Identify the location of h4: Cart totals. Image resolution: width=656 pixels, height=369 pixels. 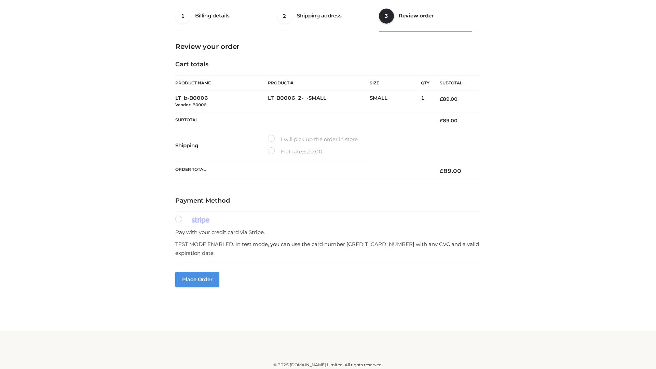
(328, 65).